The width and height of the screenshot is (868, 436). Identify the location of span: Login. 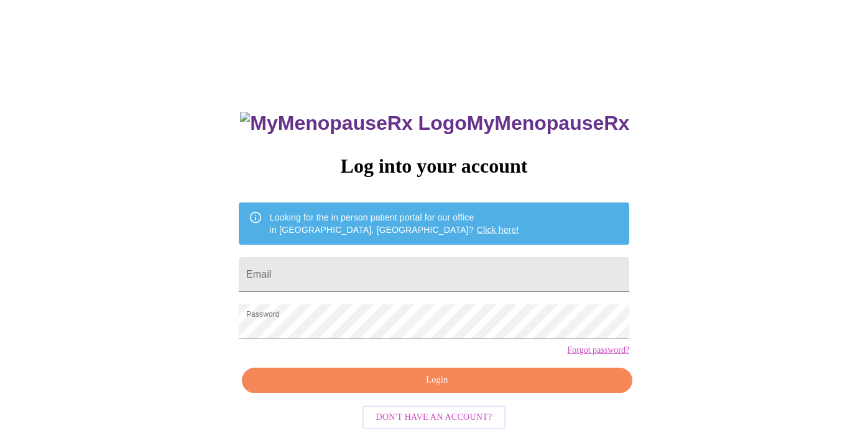
(437, 381).